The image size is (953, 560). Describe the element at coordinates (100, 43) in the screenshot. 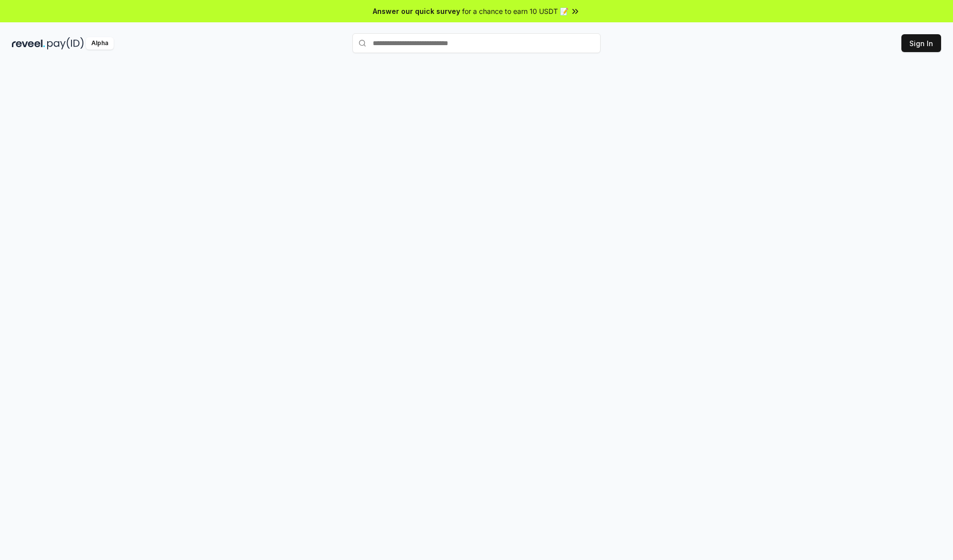

I see `div: Alpha` at that location.